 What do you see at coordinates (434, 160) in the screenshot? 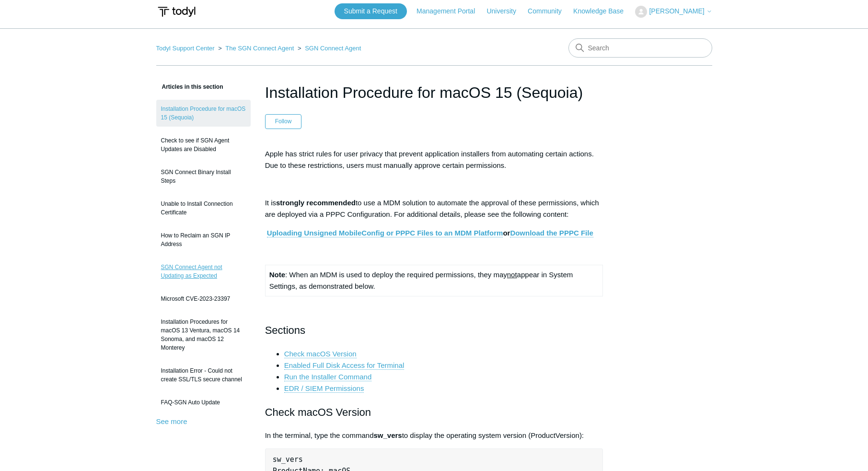
I see `p: Apple has strict rules for user privacy that prevent application installers from automating certa...` at bounding box center [434, 160].